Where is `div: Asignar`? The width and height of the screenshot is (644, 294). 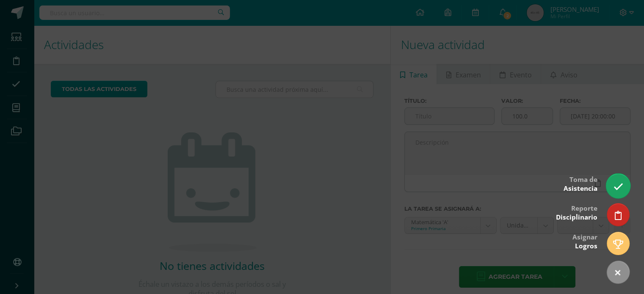 div: Asignar is located at coordinates (584, 240).